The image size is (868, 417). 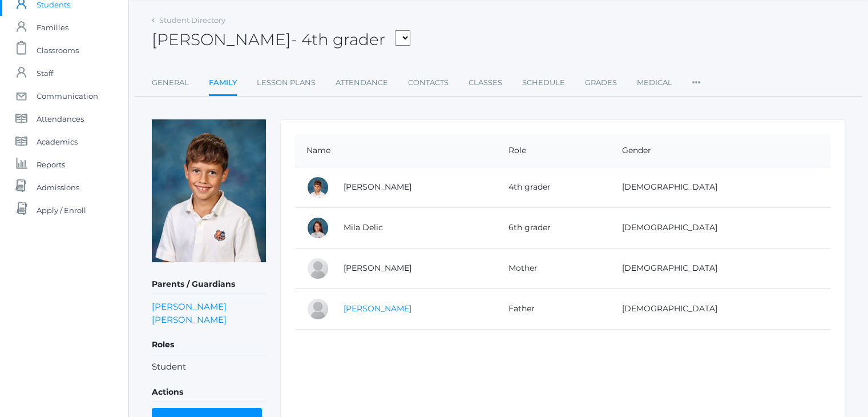 I want to click on a: Attendance, so click(x=362, y=83).